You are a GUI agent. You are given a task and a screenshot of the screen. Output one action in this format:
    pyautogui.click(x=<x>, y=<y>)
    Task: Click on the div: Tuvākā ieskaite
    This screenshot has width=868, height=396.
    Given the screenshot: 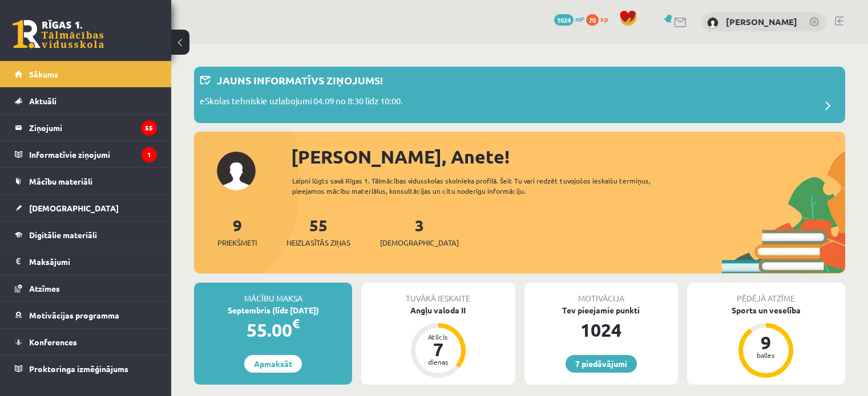 What is the action you would take?
    pyautogui.click(x=438, y=294)
    